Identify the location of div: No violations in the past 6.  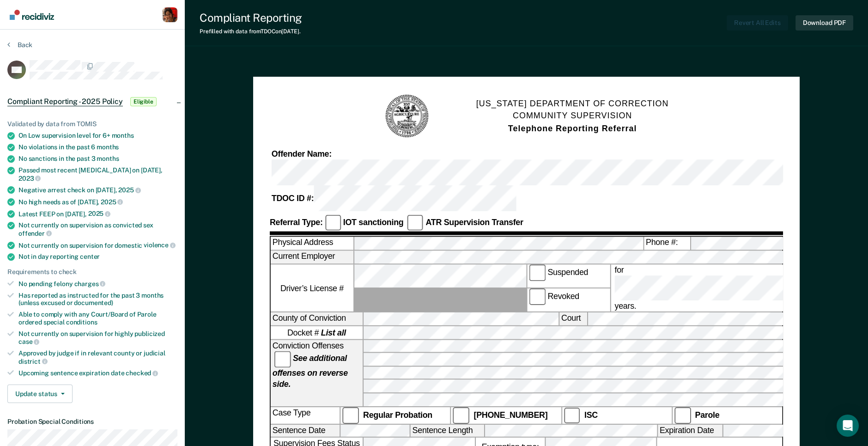
(98, 147).